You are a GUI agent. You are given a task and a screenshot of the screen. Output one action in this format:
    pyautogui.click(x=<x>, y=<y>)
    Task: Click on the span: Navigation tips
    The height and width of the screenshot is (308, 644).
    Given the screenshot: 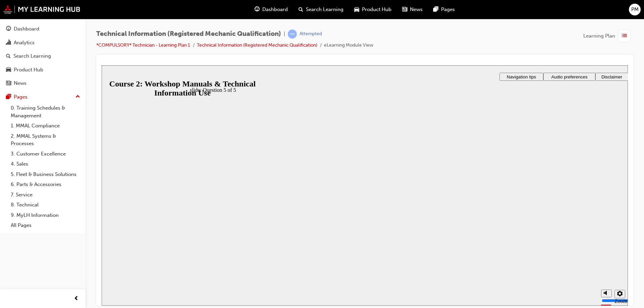 What is the action you would take?
    pyautogui.click(x=420, y=11)
    